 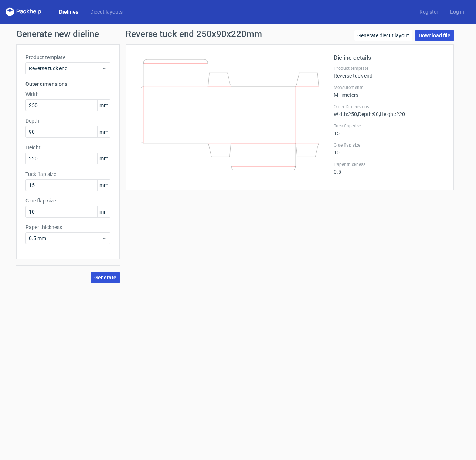 I want to click on label: Measurements, so click(x=389, y=87).